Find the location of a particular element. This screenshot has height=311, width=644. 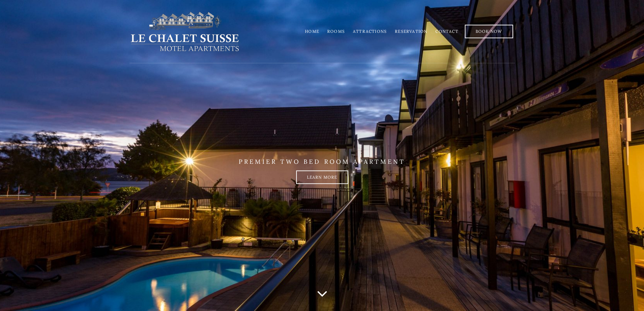

a: Home is located at coordinates (312, 31).